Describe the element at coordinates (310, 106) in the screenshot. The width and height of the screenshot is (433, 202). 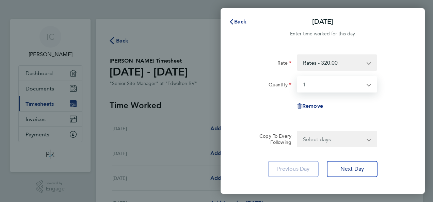
I see `button: Remove` at that location.